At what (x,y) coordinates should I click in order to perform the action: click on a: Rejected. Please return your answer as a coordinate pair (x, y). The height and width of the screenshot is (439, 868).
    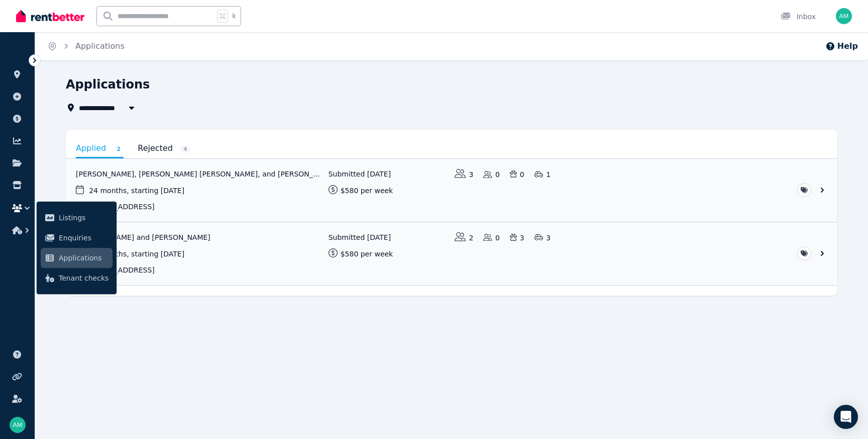
    Looking at the image, I should click on (164, 148).